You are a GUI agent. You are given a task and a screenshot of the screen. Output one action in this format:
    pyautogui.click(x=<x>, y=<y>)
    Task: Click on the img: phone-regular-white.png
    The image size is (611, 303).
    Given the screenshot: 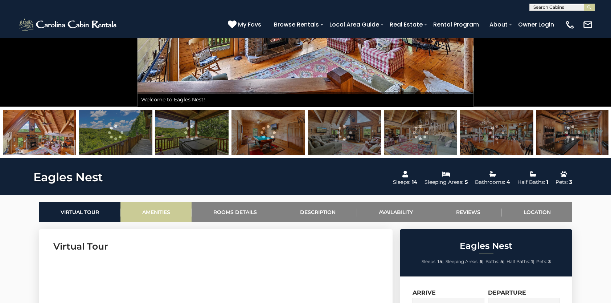 What is the action you would take?
    pyautogui.click(x=570, y=25)
    